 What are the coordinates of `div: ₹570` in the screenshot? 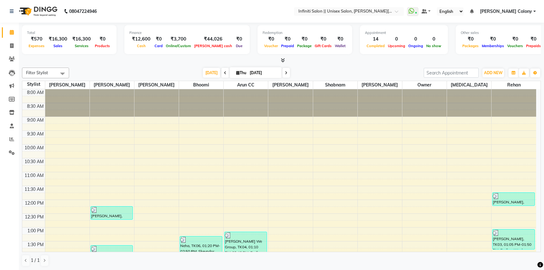 It's located at (36, 39).